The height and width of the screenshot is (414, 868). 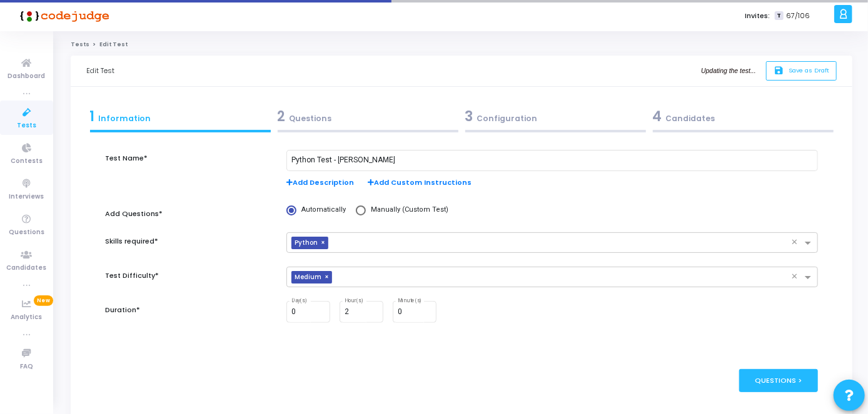 I want to click on span: Tests, so click(x=27, y=125).